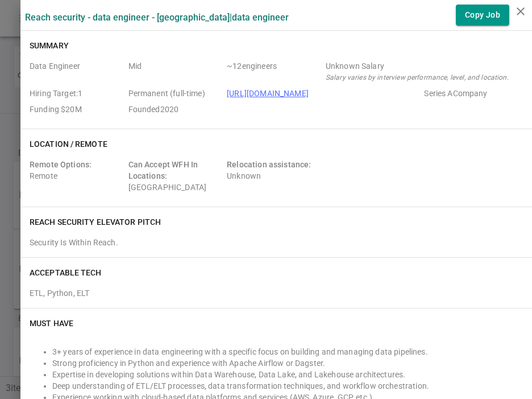 This screenshot has height=399, width=532. Describe the element at coordinates (68, 144) in the screenshot. I see `h6: Location / Remote` at that location.